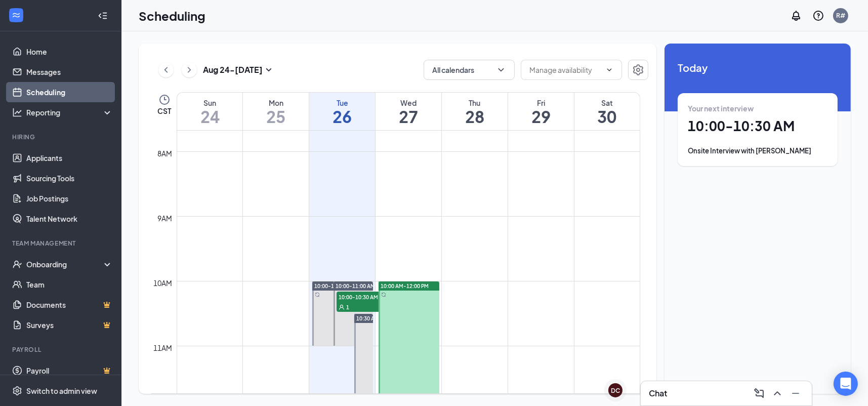 Image resolution: width=868 pixels, height=406 pixels. What do you see at coordinates (469, 69) in the screenshot?
I see `button: All calendarsChevronDown` at bounding box center [469, 69].